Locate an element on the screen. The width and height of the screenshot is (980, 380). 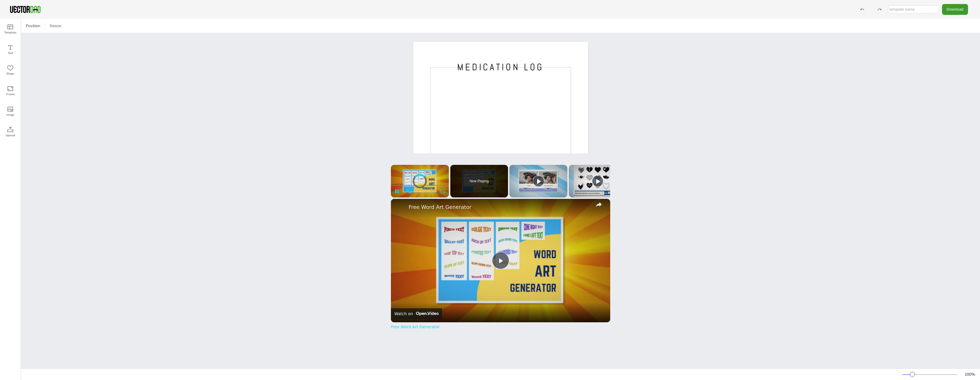
div: Progress Bar is located at coordinates (419, 186).